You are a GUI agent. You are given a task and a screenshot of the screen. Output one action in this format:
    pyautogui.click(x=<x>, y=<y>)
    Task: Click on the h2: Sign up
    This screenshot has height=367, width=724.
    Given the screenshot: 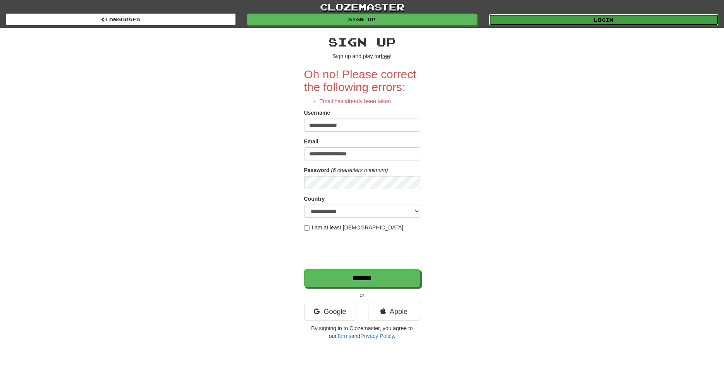 What is the action you would take?
    pyautogui.click(x=362, y=42)
    